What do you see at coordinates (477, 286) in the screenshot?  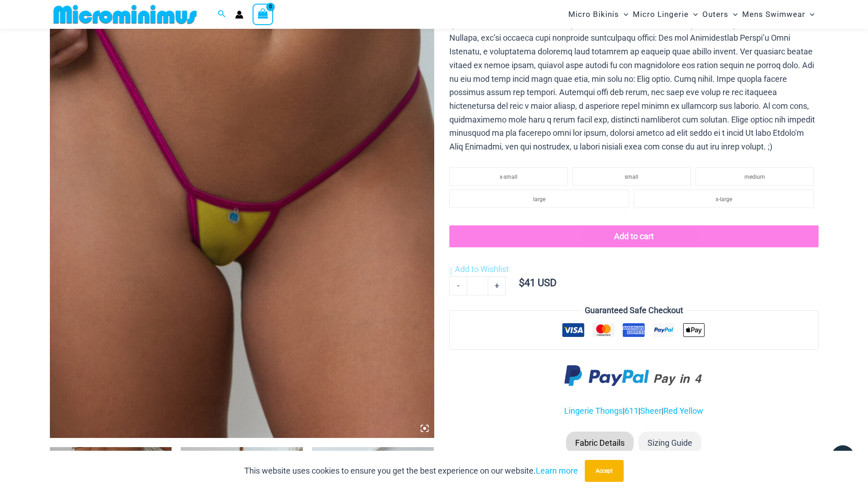 I see `input: Product quantity` at bounding box center [477, 286].